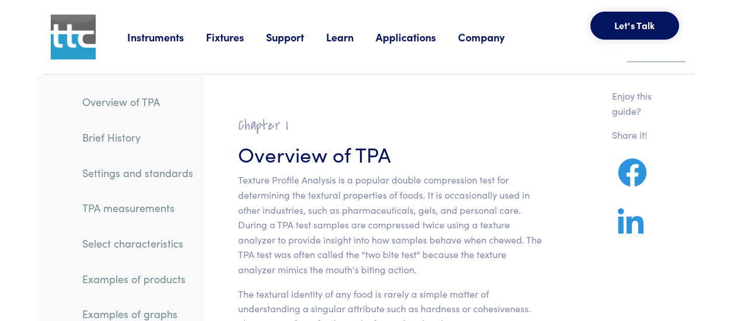  Describe the element at coordinates (492, 37) in the screenshot. I see `a: Company` at that location.